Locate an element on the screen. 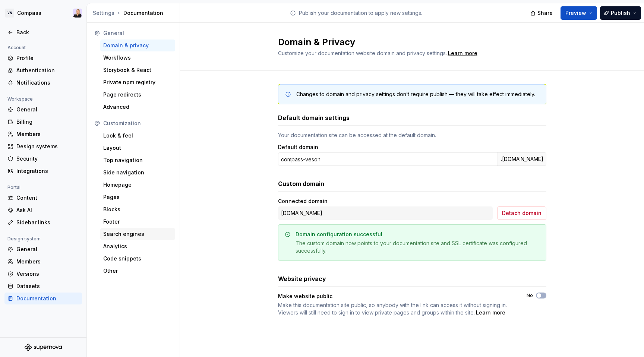 This screenshot has width=644, height=357. div: Storybook & React is located at coordinates (137, 70).